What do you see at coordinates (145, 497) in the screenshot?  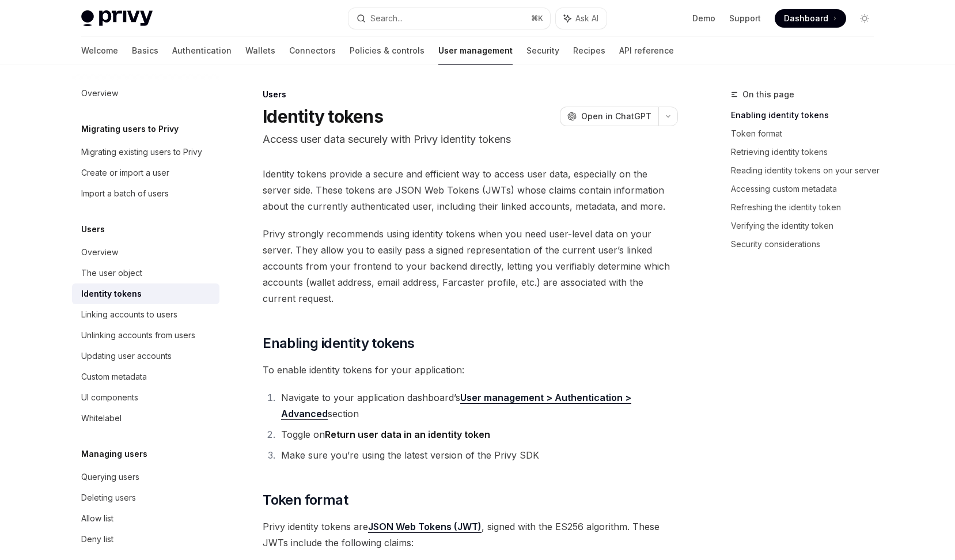 I see `a: Deleting users` at bounding box center [145, 497].